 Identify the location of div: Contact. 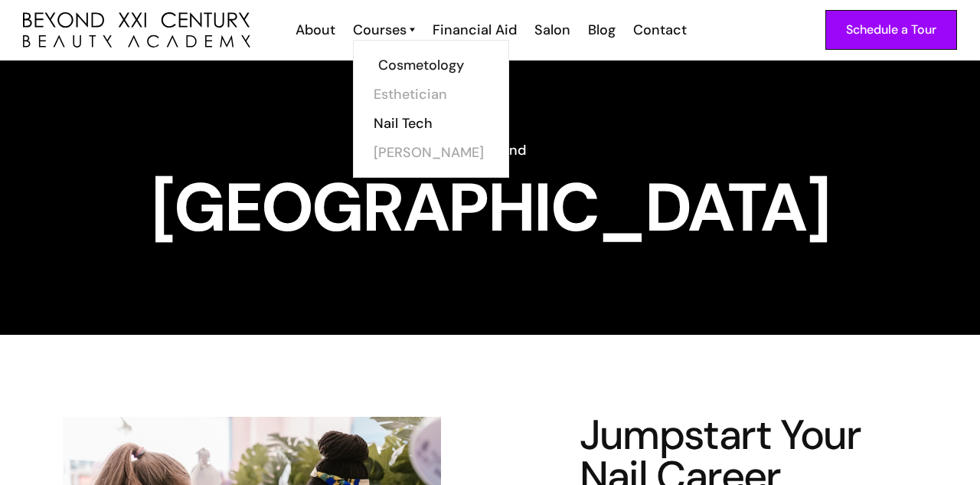
(660, 30).